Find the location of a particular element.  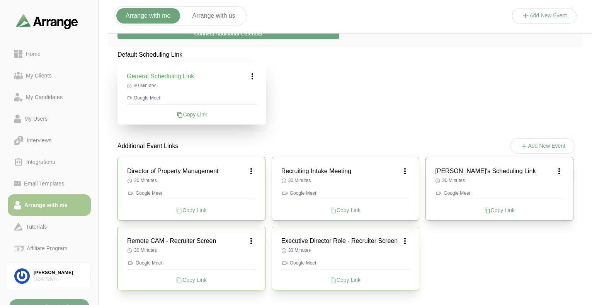

a: My Candidates is located at coordinates (49, 97).